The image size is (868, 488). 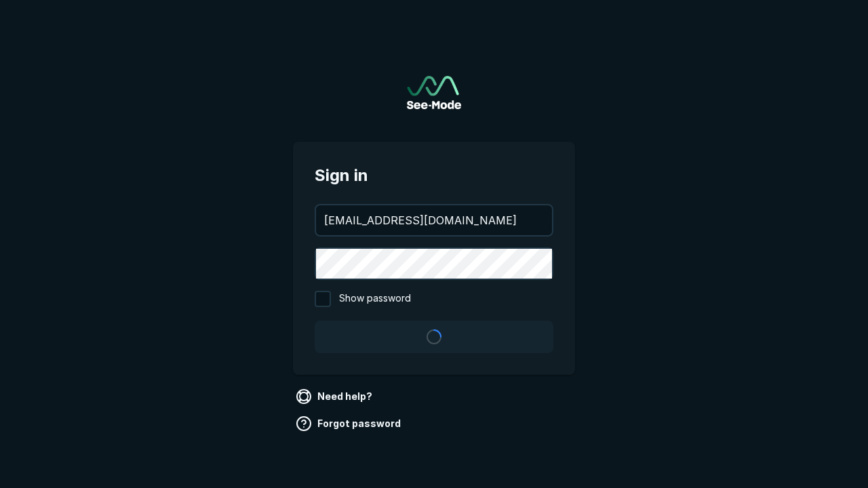 I want to click on a: Go to sign in, so click(x=434, y=92).